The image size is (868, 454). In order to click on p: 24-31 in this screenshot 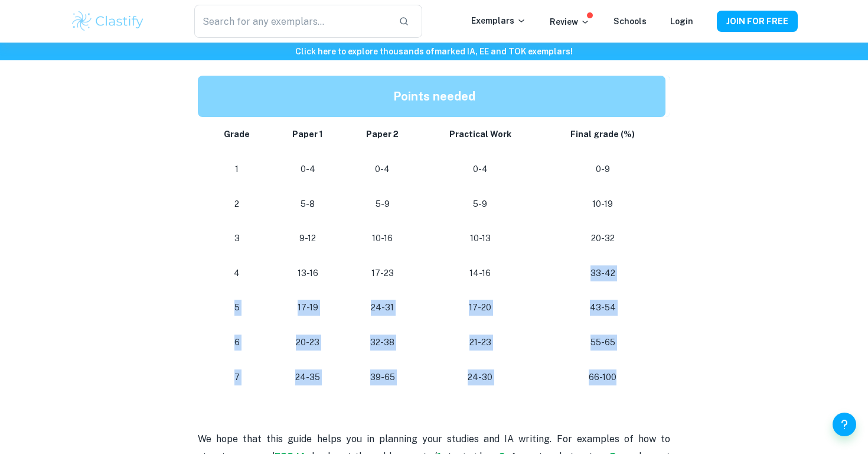, I will do `click(382, 307)`.